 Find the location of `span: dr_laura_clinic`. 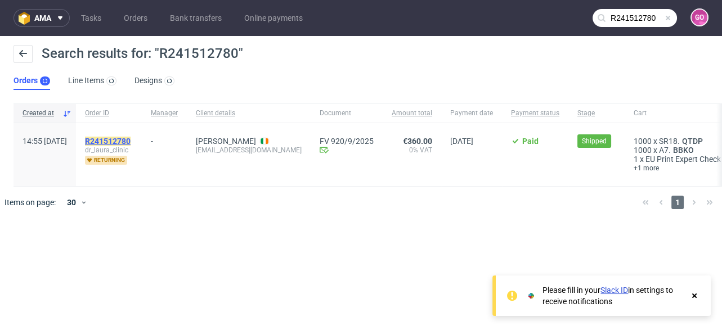

span: dr_laura_clinic is located at coordinates (109, 150).